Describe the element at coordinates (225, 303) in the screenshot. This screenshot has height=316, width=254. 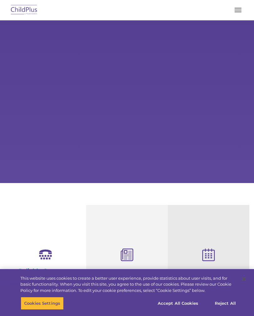
I see `button: Reject All` at that location.